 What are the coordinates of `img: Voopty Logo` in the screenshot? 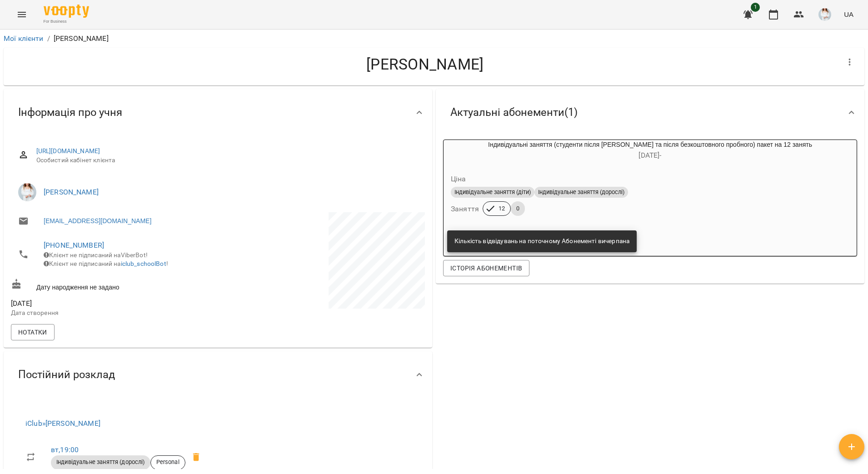 It's located at (66, 11).